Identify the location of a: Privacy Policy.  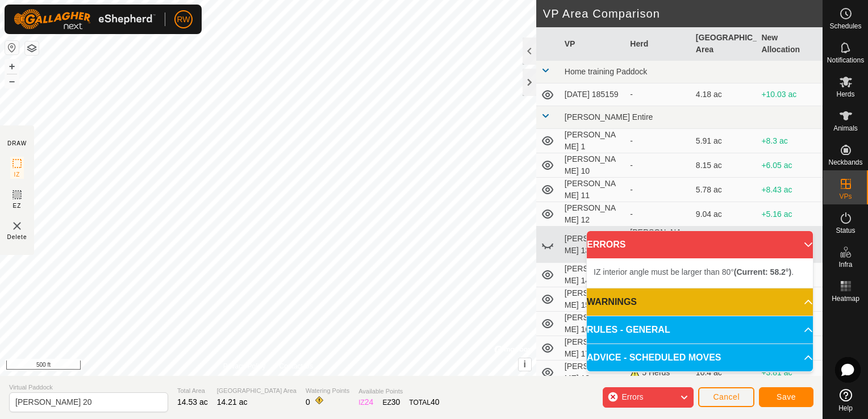
(244, 366).